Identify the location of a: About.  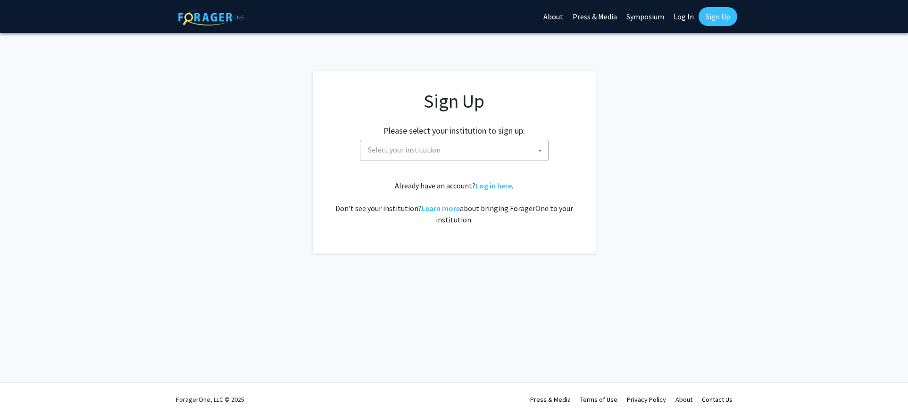
(684, 399).